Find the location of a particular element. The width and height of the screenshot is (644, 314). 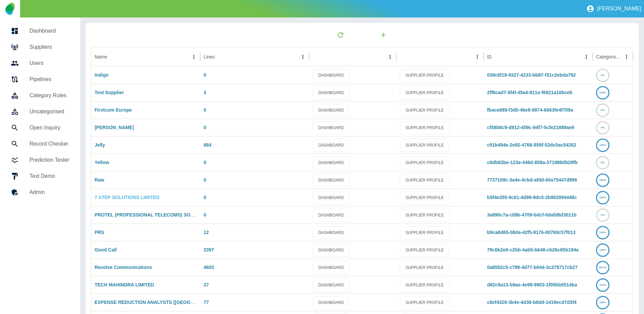

a: Category Rules is located at coordinates (40, 95).